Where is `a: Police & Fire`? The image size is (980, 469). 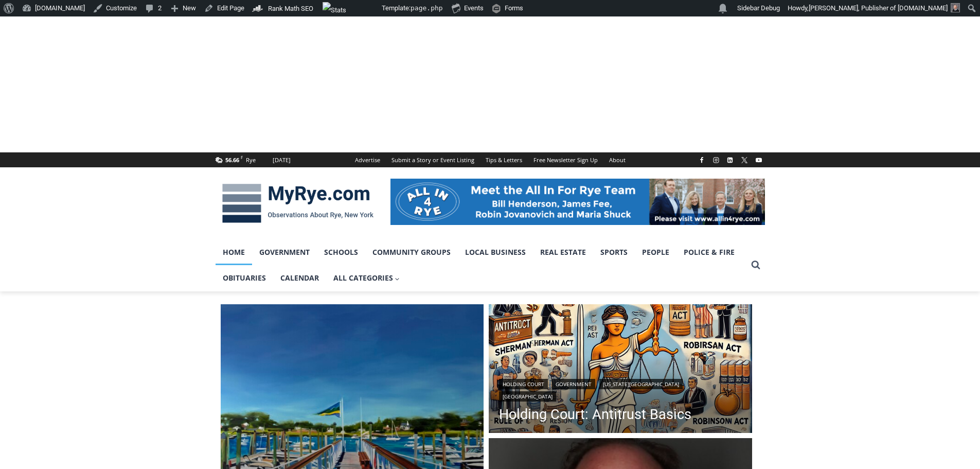 a: Police & Fire is located at coordinates (709, 252).